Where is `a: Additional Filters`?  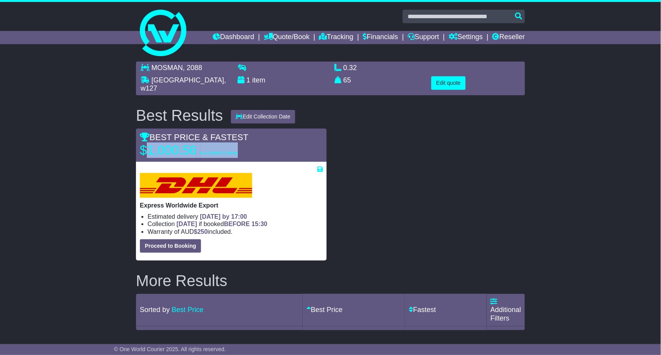
a: Additional Filters is located at coordinates (506, 310).